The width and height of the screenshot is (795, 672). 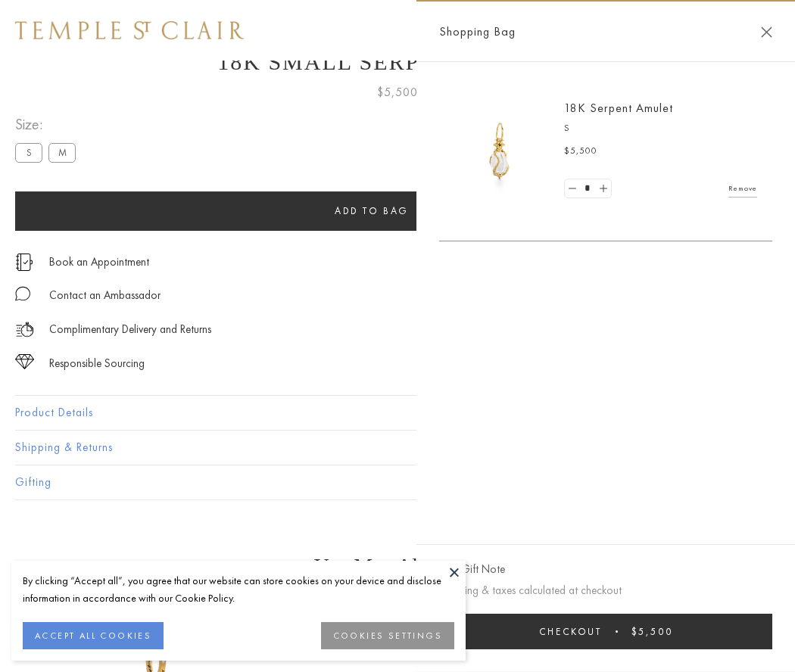 What do you see at coordinates (570, 631) in the screenshot?
I see `span: Checkout` at bounding box center [570, 631].